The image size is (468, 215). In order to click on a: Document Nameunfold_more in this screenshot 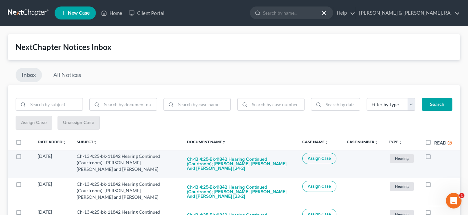, I will do `click(207, 142)`.